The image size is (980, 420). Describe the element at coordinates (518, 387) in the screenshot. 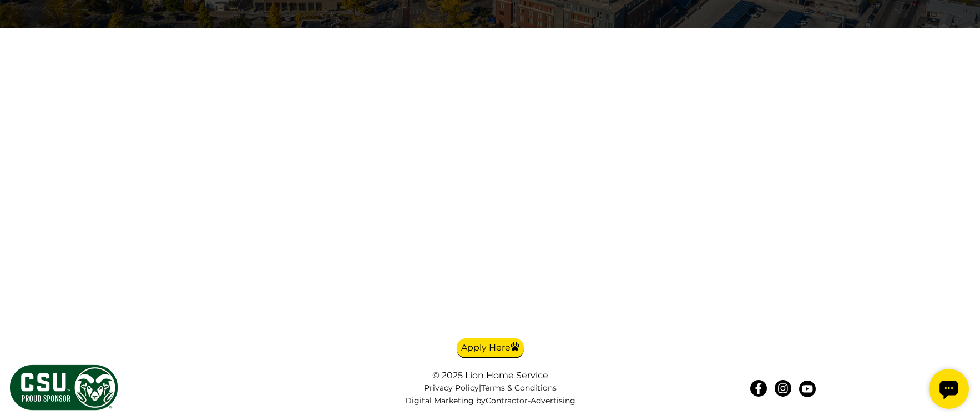

I see `a: Terms & Conditions` at that location.